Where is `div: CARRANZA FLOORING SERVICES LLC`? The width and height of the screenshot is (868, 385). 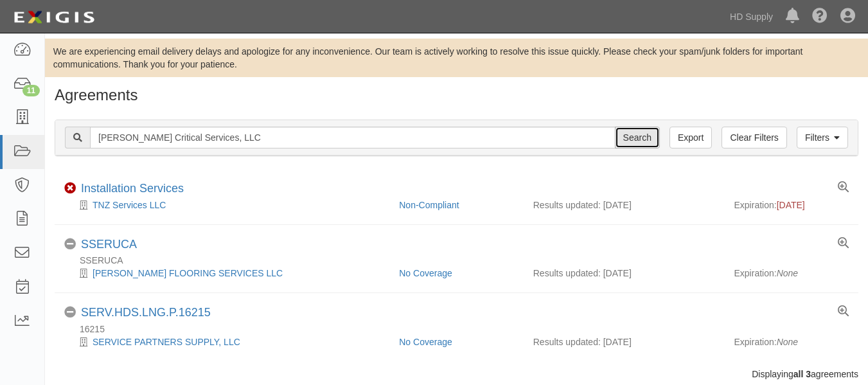
div: CARRANZA FLOORING SERVICES LLC is located at coordinates (227, 273).